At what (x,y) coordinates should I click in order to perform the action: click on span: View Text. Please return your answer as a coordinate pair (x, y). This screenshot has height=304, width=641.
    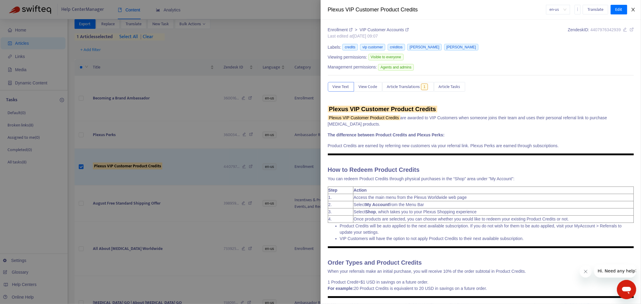
    Looking at the image, I should click on (341, 87).